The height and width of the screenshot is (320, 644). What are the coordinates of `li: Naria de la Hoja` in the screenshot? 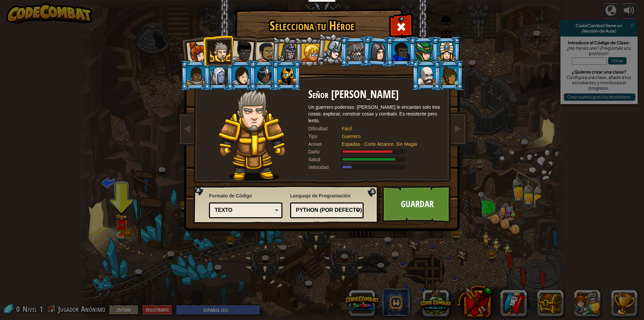 It's located at (424, 51).